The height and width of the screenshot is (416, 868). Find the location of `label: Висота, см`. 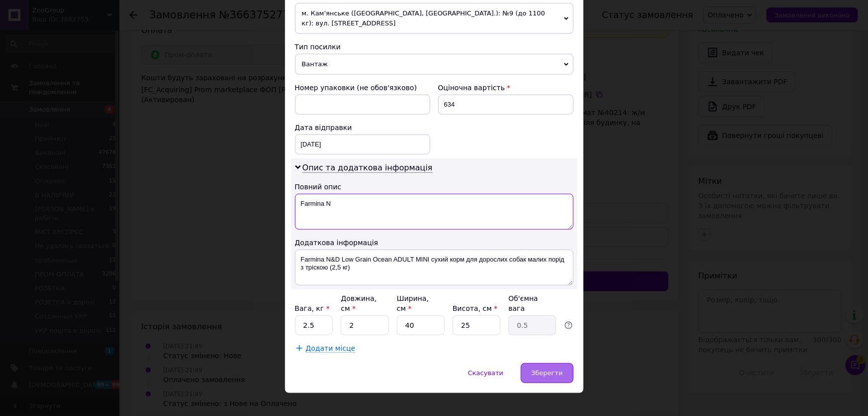

label: Висота, см is located at coordinates (475, 309).